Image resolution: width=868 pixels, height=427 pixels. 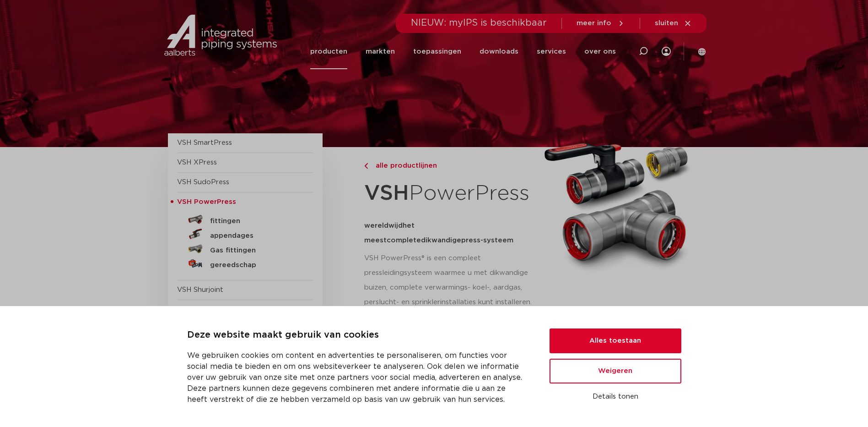 What do you see at coordinates (450, 166) in the screenshot?
I see `a: alle productlijnen` at bounding box center [450, 166].